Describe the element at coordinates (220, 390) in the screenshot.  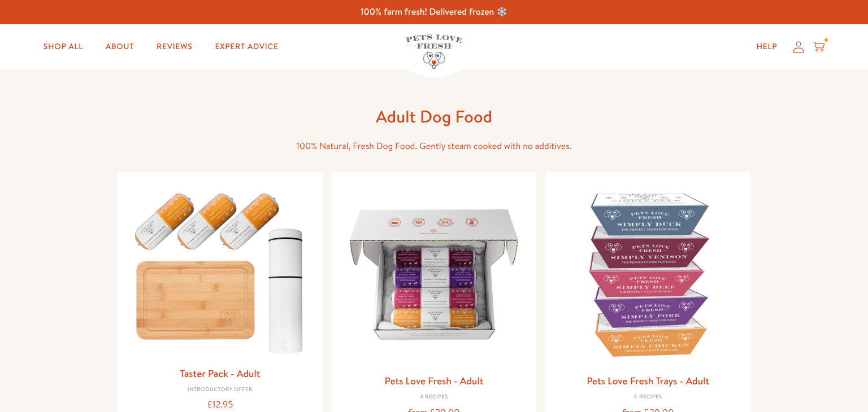
I see `div: Introductory Offer` at that location.